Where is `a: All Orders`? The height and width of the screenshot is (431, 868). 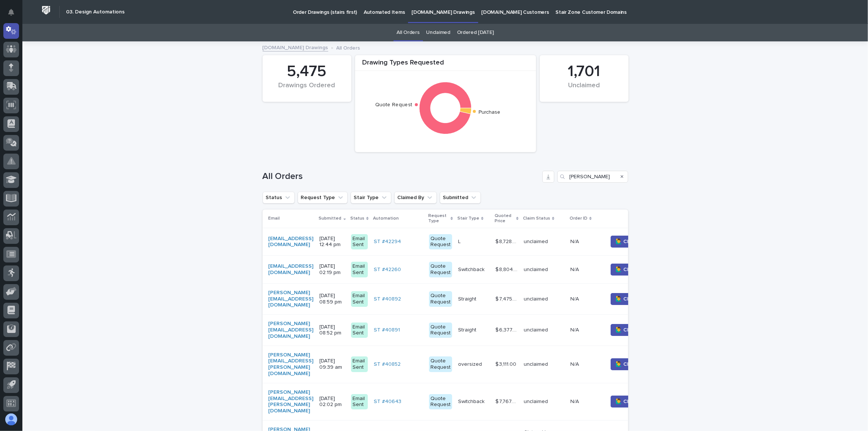
a: All Orders is located at coordinates (408, 32).